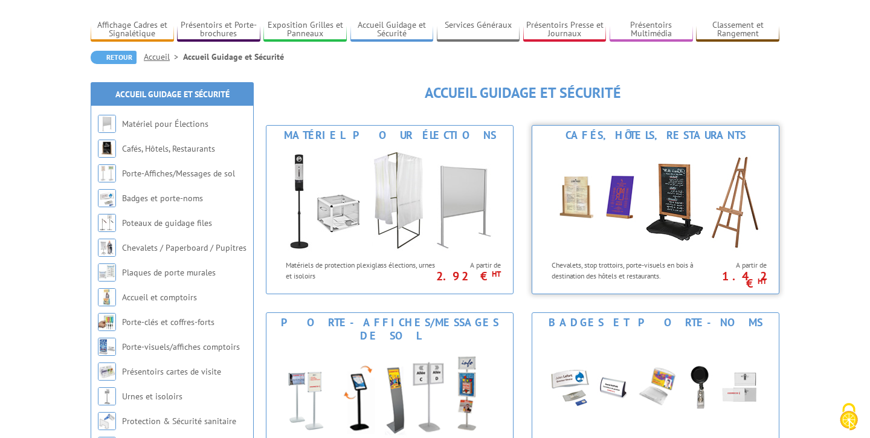 Image resolution: width=870 pixels, height=438 pixels. Describe the element at coordinates (651, 30) in the screenshot. I see `a: Présentoirs Multimédia` at that location.